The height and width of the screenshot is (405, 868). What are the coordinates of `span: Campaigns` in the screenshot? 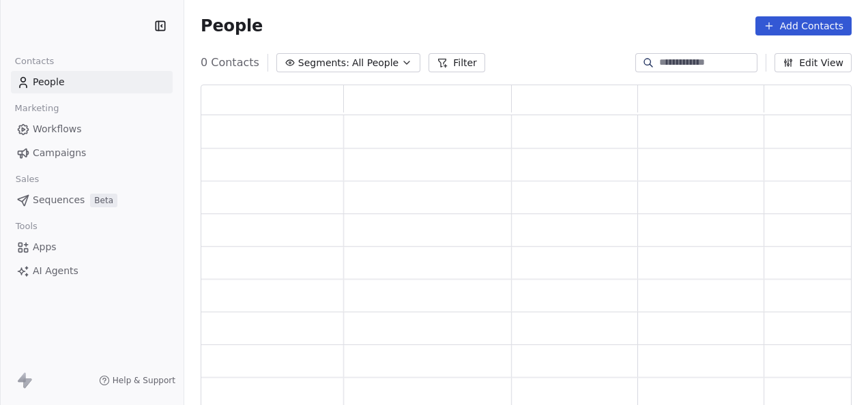 It's located at (59, 153).